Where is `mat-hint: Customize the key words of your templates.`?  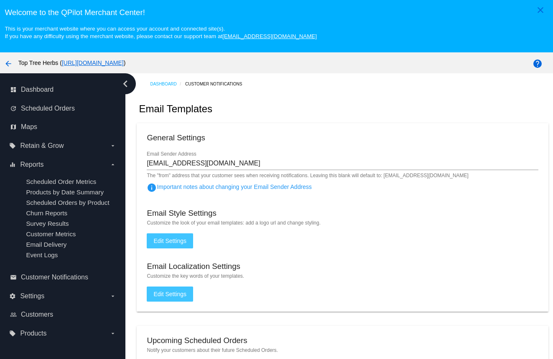
mat-hint: Customize the key words of your templates. is located at coordinates (343, 276).